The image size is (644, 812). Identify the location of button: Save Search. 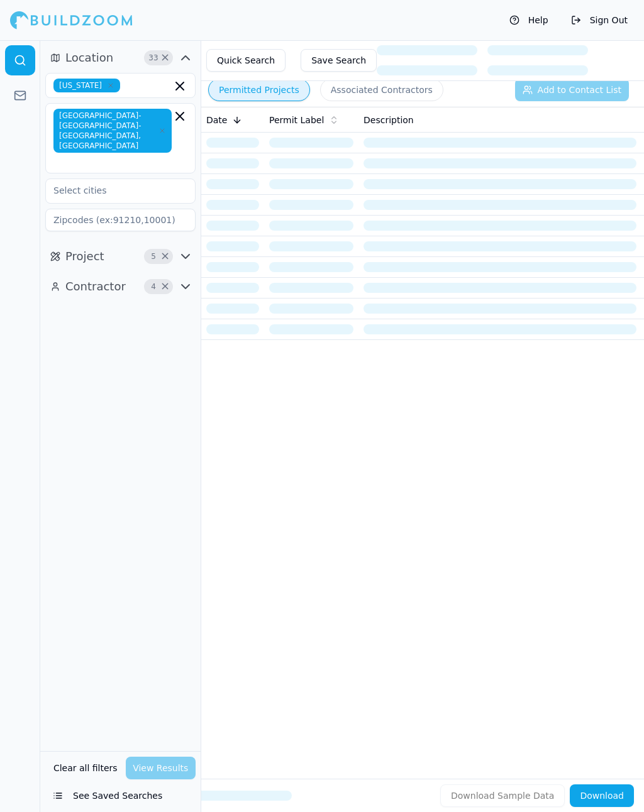
(338, 60).